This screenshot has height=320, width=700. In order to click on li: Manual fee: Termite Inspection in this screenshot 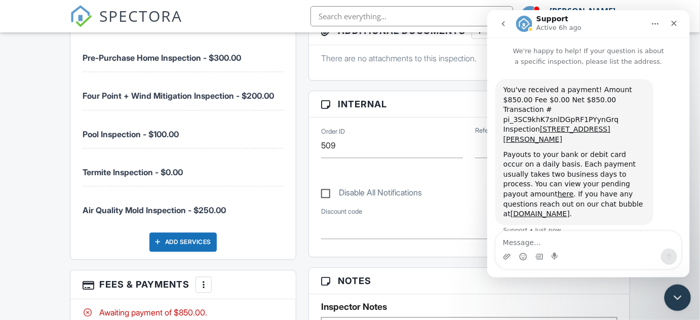, I will do `click(183, 167)`.